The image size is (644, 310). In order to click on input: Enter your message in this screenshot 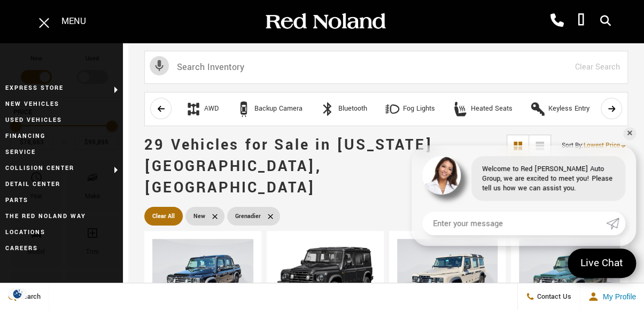, I will do `click(514, 224)`.